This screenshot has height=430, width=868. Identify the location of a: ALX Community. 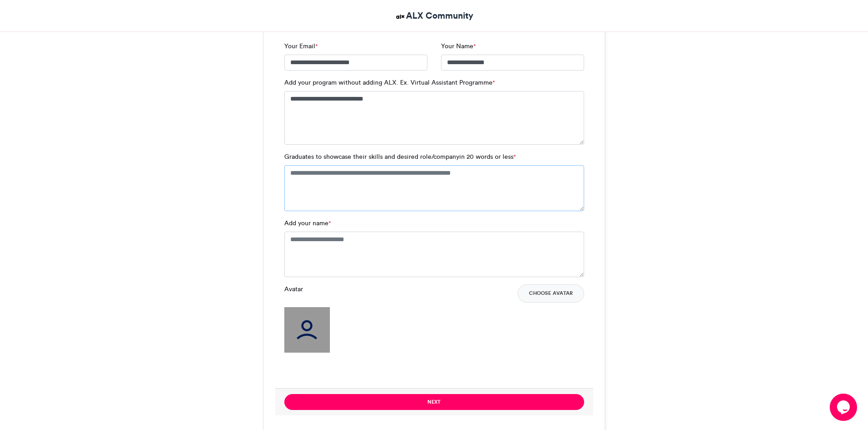
(434, 15).